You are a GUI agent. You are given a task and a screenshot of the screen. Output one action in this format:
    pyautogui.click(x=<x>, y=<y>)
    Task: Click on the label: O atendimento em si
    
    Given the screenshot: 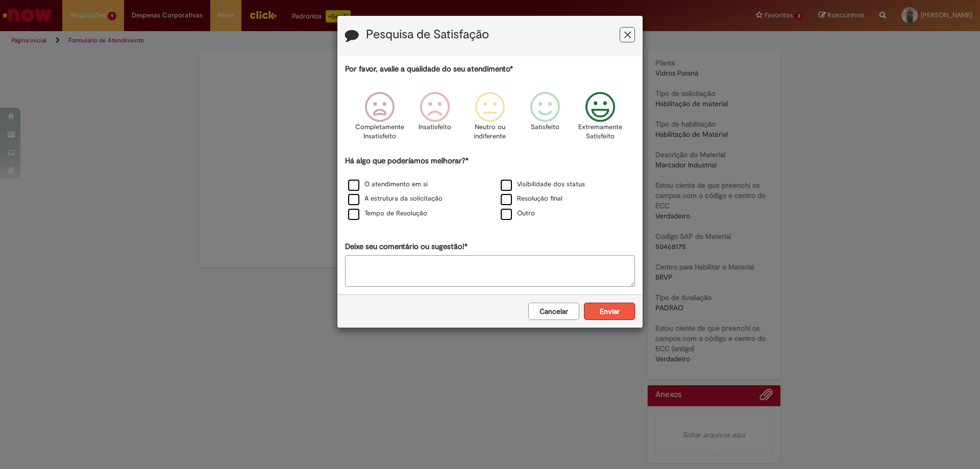 What is the action you would take?
    pyautogui.click(x=388, y=185)
    